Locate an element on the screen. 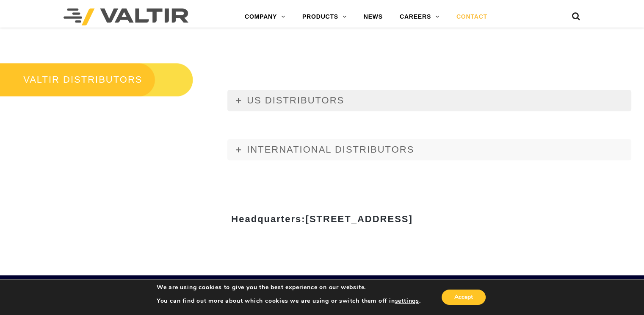 This screenshot has height=315, width=644. p: You can find out more about which cookies we are using or switch them off in . is located at coordinates (288, 300).